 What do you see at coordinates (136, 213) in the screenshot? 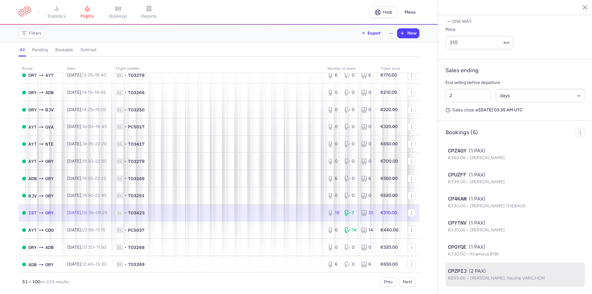
I see `span: TO3423` at bounding box center [136, 213].